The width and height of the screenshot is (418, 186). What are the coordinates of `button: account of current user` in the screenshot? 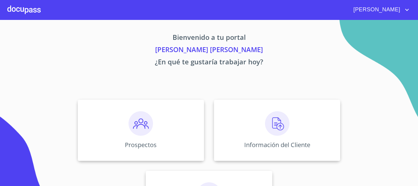 It's located at (380, 10).